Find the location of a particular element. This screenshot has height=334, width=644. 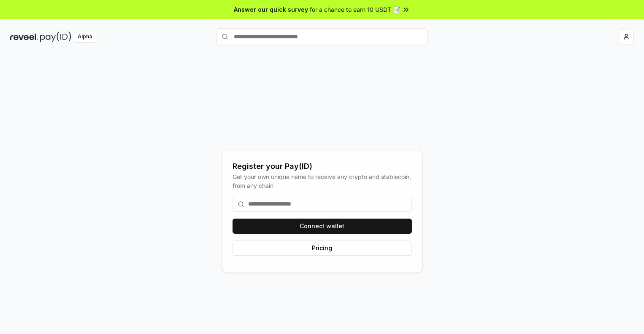

span: Answer our quick survey is located at coordinates (271, 9).